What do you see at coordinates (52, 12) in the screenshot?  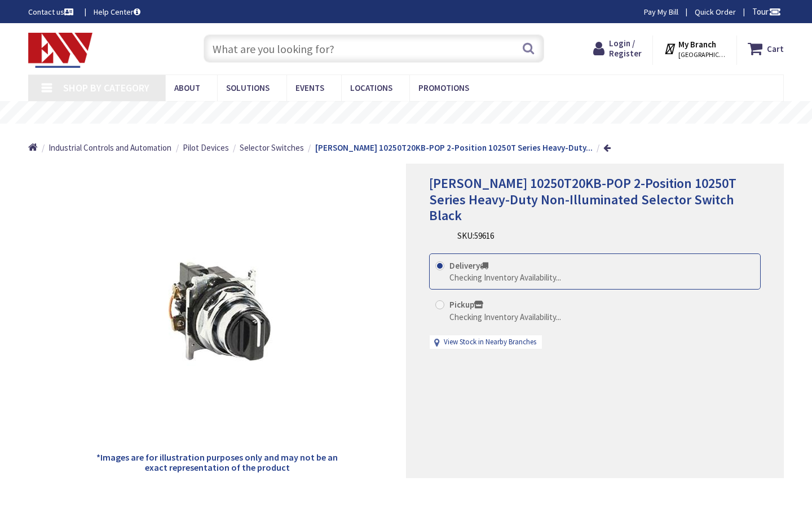 I see `a: Contact us` at bounding box center [52, 12].